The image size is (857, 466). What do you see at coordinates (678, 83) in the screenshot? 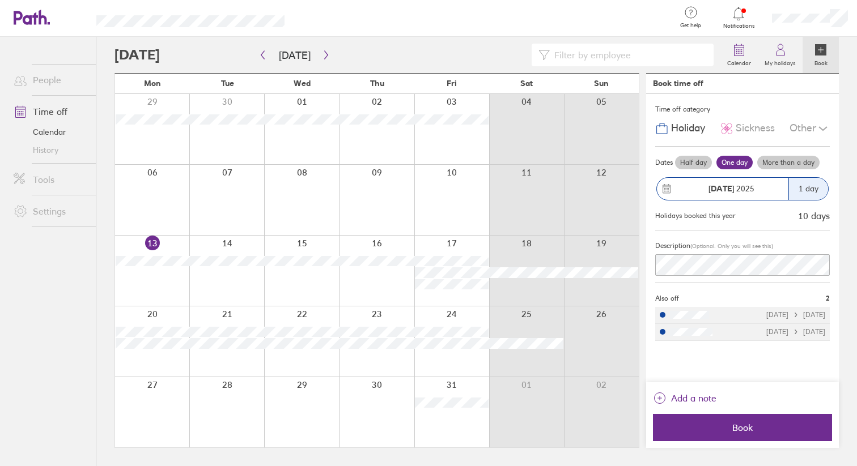
I see `div: Book time off` at bounding box center [678, 83].